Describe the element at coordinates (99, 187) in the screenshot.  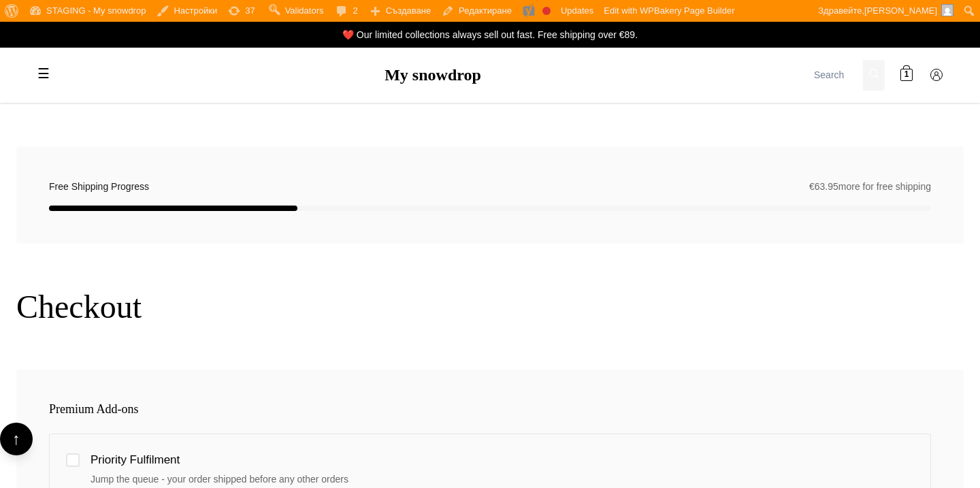
I see `span: Free Shipping Progress` at that location.